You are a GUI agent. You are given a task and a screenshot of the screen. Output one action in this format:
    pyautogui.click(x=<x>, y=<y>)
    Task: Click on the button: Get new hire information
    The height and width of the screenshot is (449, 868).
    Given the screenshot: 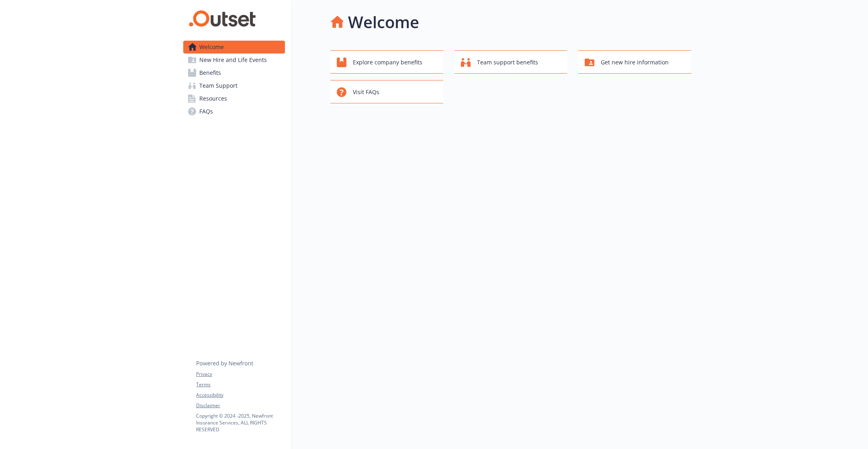 What is the action you would take?
    pyautogui.click(x=635, y=62)
    